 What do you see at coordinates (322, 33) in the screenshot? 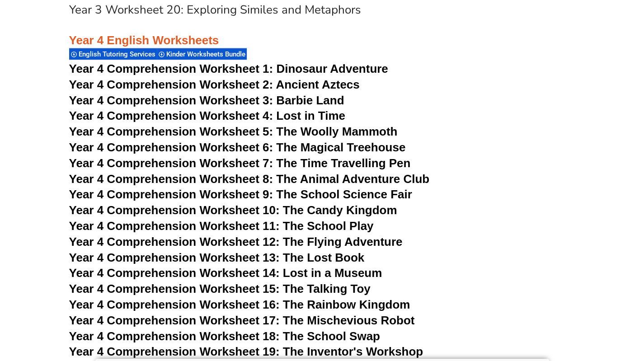
I see `h3: Year 4 English Worksheets` at bounding box center [322, 33].